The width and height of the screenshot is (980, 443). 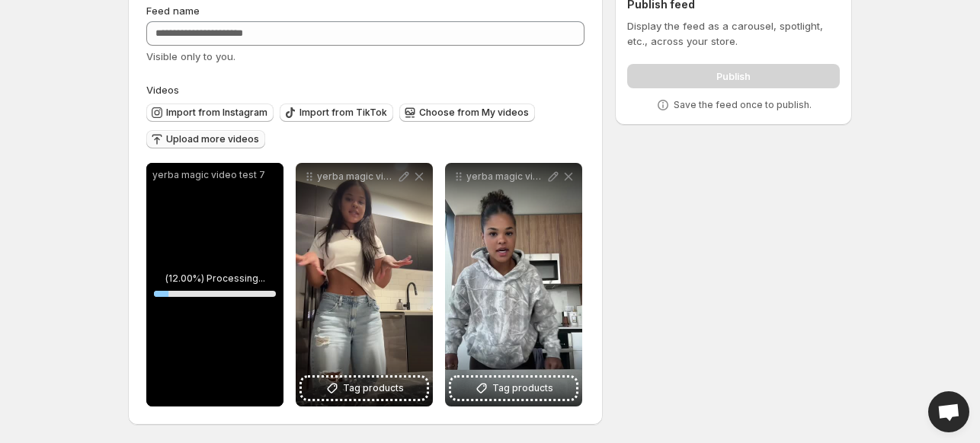 What do you see at coordinates (209, 112) in the screenshot?
I see `button: Import from Instagram` at bounding box center [209, 112].